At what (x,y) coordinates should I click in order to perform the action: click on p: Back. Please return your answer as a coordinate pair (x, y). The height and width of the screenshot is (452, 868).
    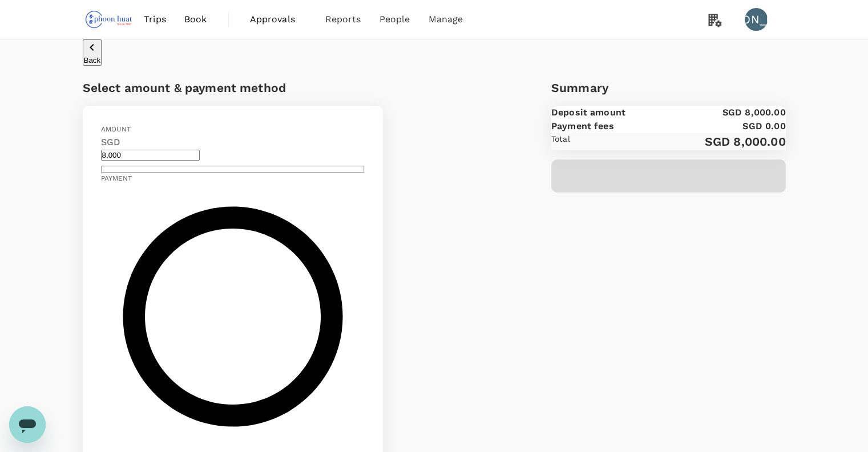
    Looking at the image, I should click on (93, 60).